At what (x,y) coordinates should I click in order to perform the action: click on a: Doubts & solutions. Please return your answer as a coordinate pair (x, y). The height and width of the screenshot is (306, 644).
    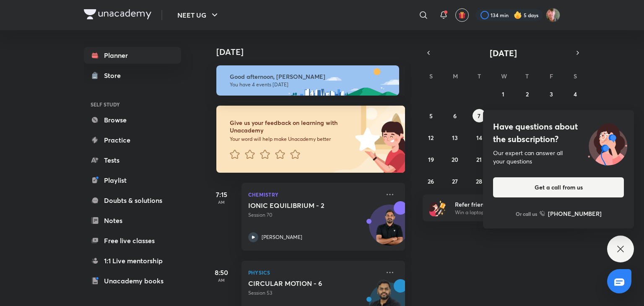
    Looking at the image, I should click on (133, 200).